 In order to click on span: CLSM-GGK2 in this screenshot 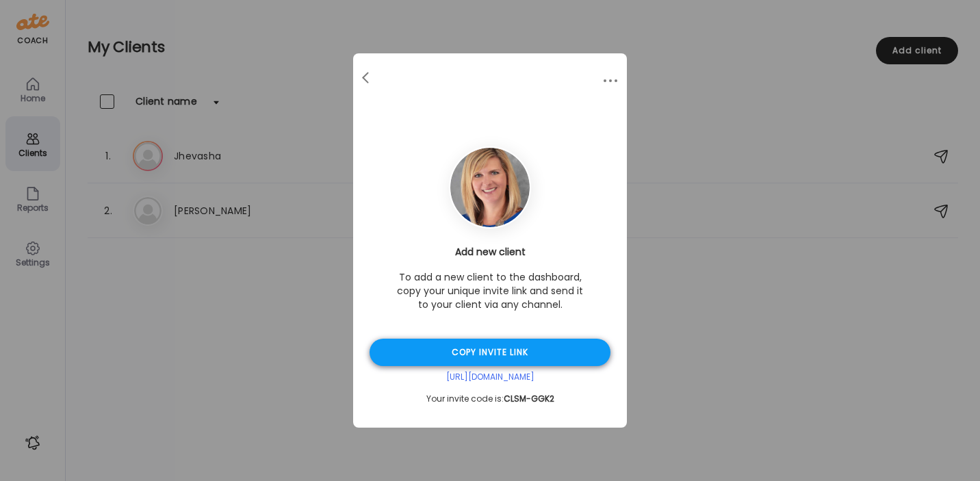, I will do `click(529, 398)`.